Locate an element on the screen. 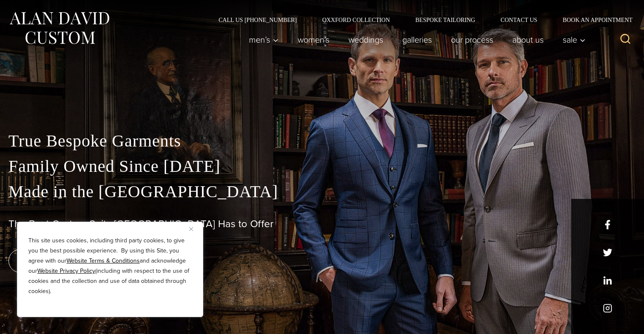 The image size is (644, 334). a: Bespoke Tailoring is located at coordinates (445, 20).